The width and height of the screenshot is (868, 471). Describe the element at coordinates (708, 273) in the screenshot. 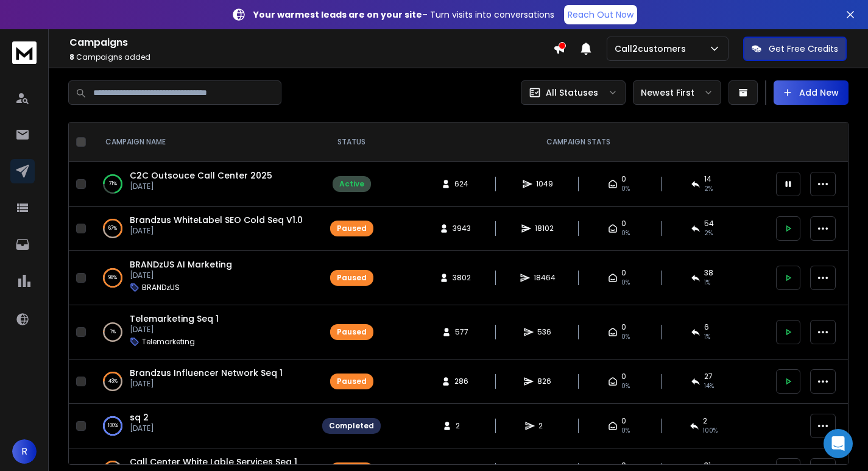

I see `span: 38` at that location.